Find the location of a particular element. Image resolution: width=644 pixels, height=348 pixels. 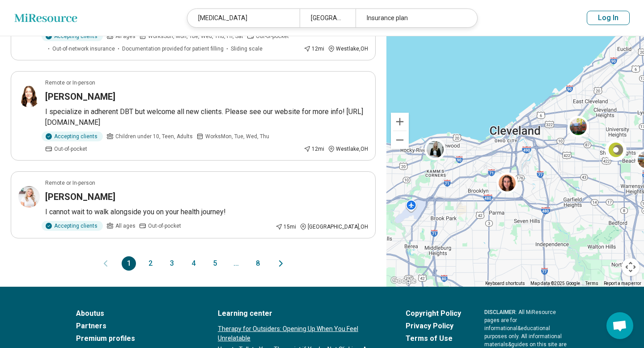

button: Log In is located at coordinates (608, 18).